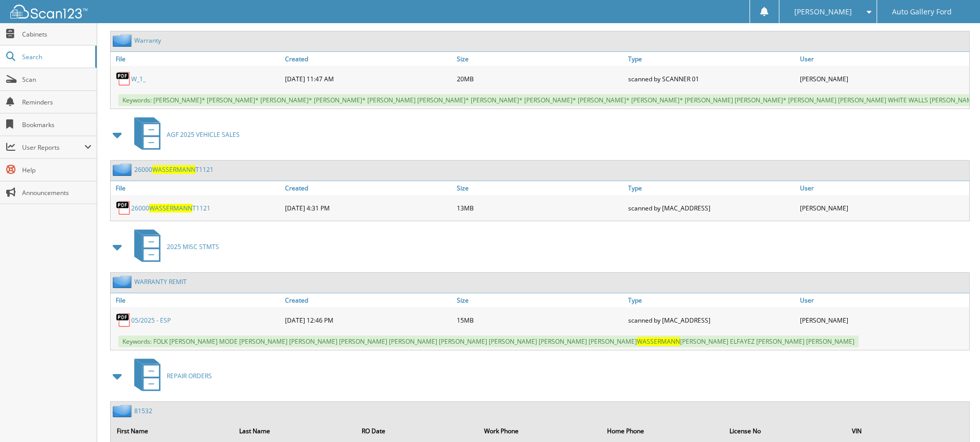  I want to click on th: Work Phone, so click(540, 431).